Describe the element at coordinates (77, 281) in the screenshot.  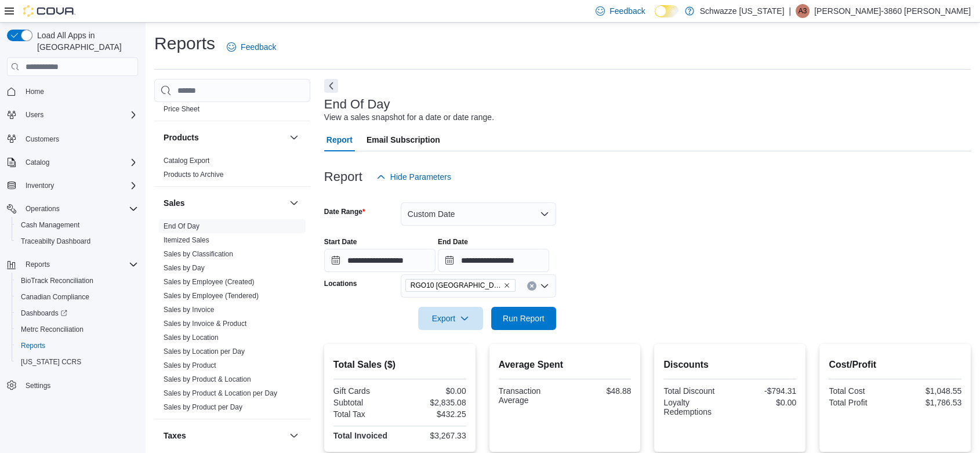
I see `button: BioTrack Reconciliation` at that location.